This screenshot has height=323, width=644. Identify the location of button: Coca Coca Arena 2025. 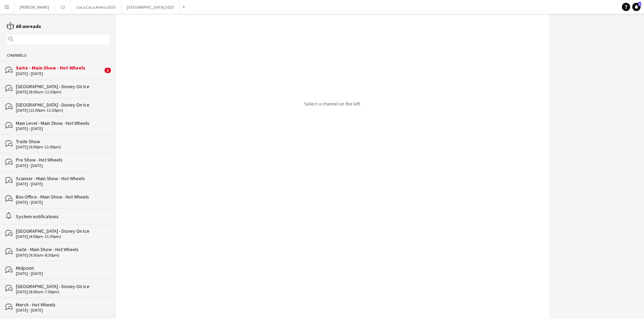
(96, 7).